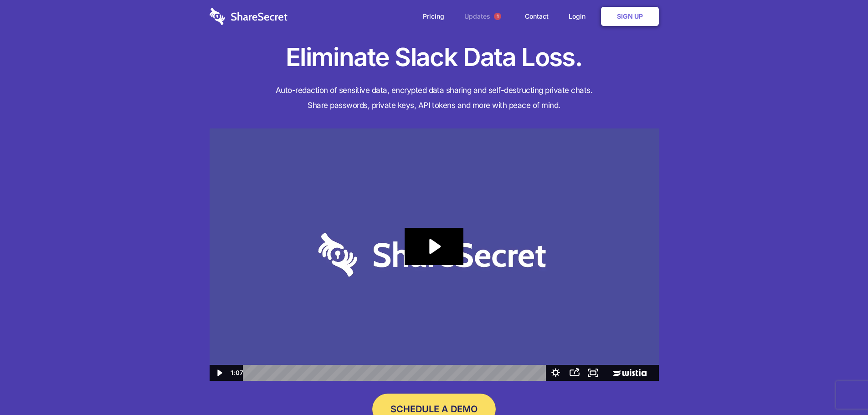  I want to click on a: Contact, so click(537, 16).